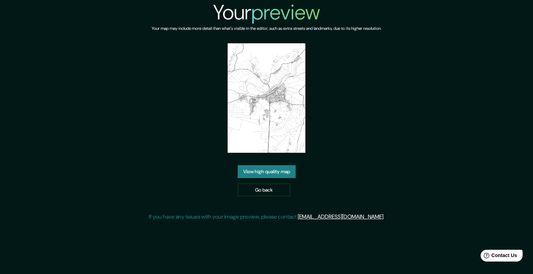  What do you see at coordinates (264, 190) in the screenshot?
I see `a: Go back` at bounding box center [264, 190].